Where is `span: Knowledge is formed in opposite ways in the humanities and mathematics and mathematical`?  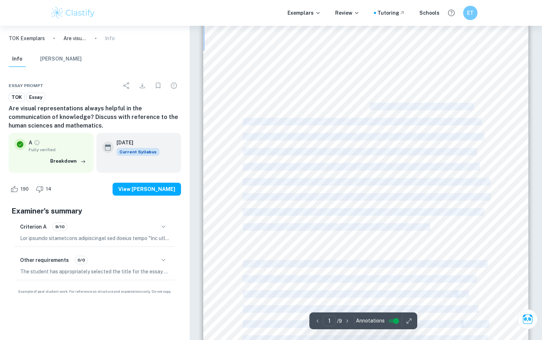 span: Knowledge is formed in opposite ways in the humanities and mathematics and mathematical is located at coordinates (364, 264).